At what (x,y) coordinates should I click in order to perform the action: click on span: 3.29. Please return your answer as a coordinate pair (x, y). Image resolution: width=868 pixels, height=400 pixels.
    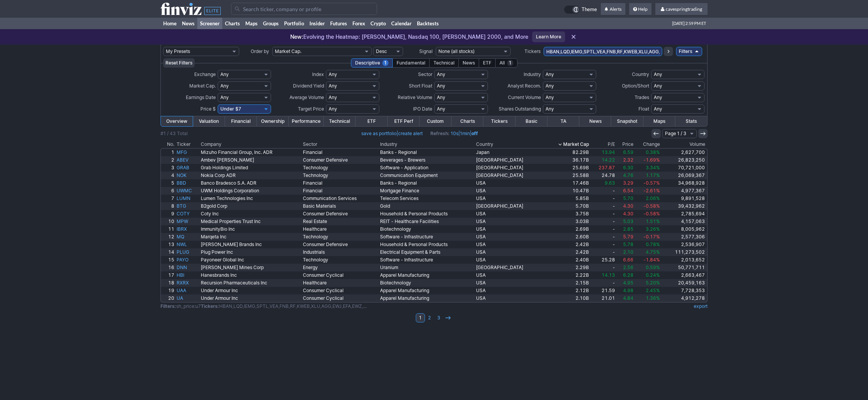
    Looking at the image, I should click on (628, 183).